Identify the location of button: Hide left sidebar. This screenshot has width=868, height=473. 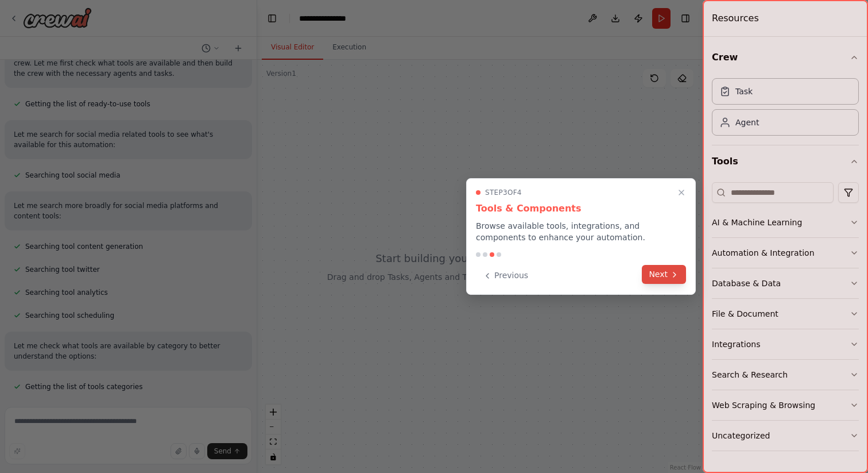
(272, 18).